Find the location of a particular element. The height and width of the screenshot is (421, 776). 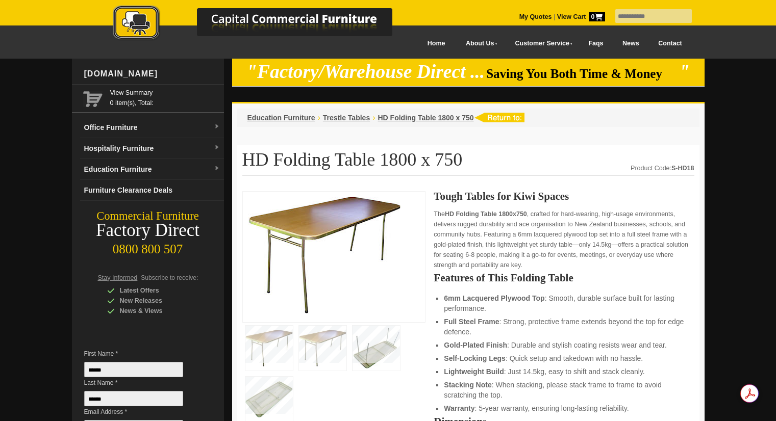

a: View Summary is located at coordinates (165, 93).